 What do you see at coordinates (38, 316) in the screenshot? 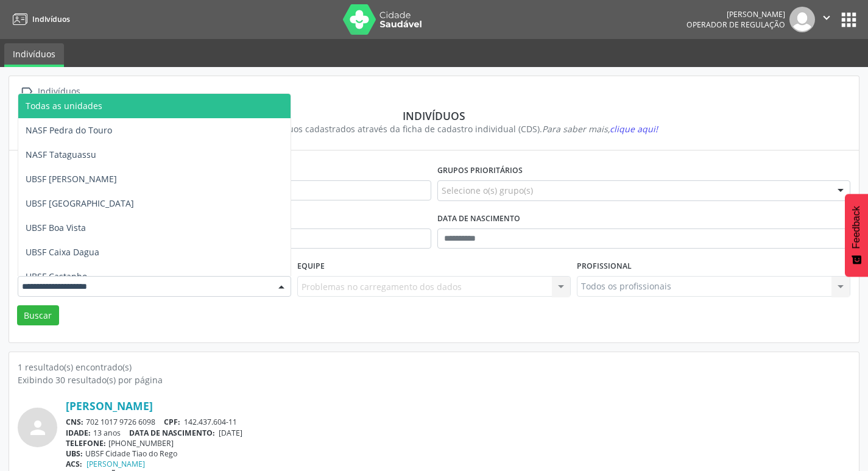
I see `button: Buscar` at bounding box center [38, 316].